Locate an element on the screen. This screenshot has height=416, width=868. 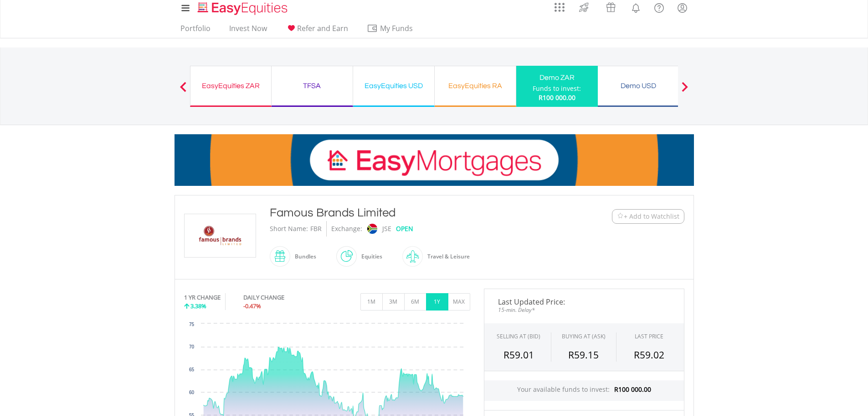
div: 1 YR CHANGE is located at coordinates (202, 297).